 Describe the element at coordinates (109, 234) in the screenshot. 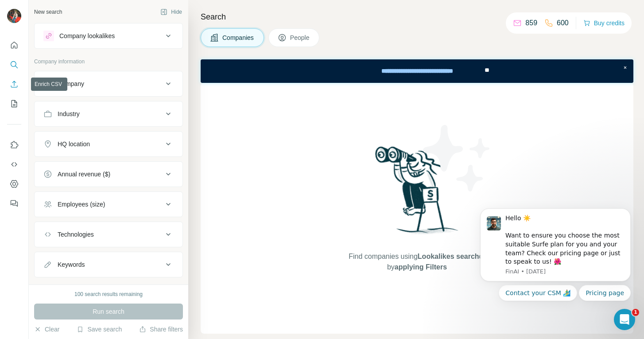

I see `button: Technologies` at that location.